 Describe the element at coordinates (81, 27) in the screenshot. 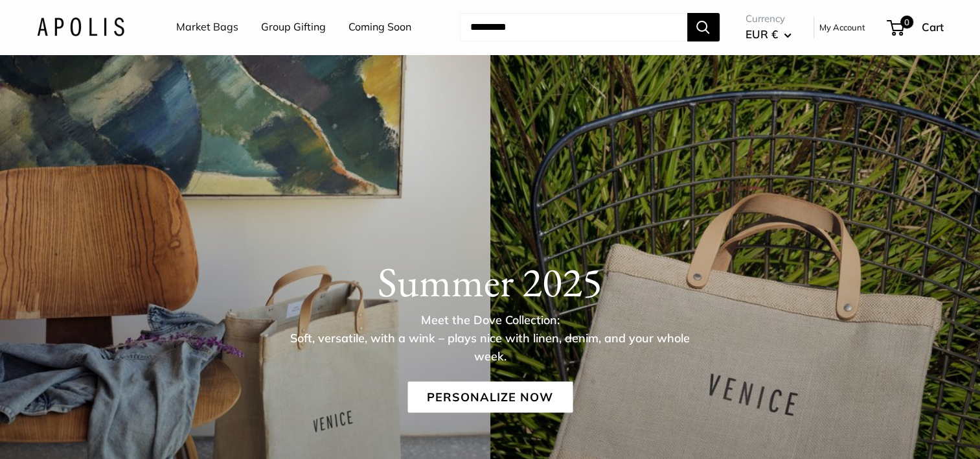

I see `img: Apolis` at that location.